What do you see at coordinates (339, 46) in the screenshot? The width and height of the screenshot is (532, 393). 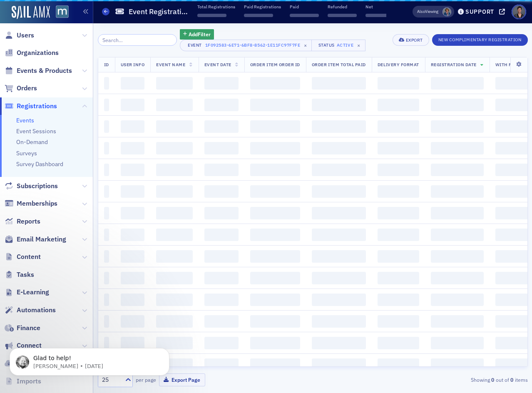 I see `button: StatusActive×` at bounding box center [339, 46].